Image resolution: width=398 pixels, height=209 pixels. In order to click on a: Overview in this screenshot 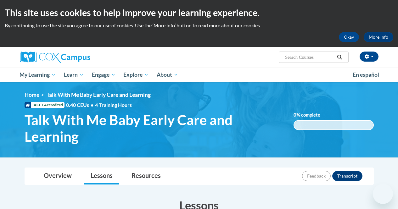, I will do `click(58, 176)`.